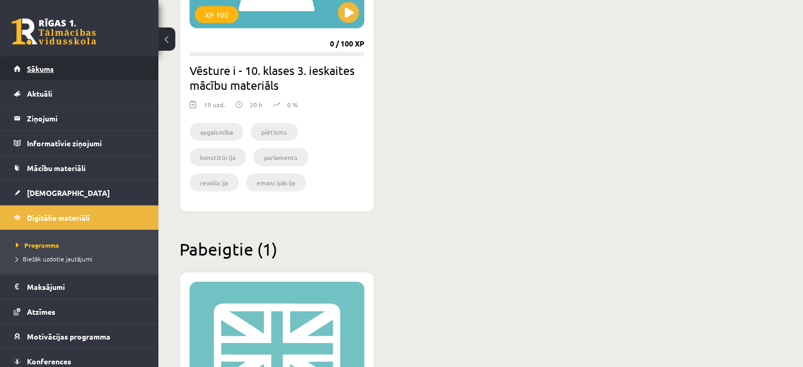 The image size is (803, 367). What do you see at coordinates (86, 143) in the screenshot?
I see `legend: Informatīvie ziņojumi` at bounding box center [86, 143].